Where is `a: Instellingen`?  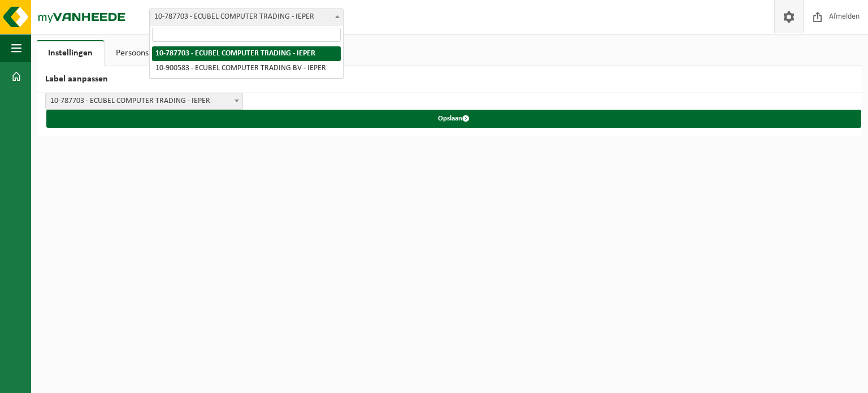
a: Instellingen is located at coordinates (70, 53).